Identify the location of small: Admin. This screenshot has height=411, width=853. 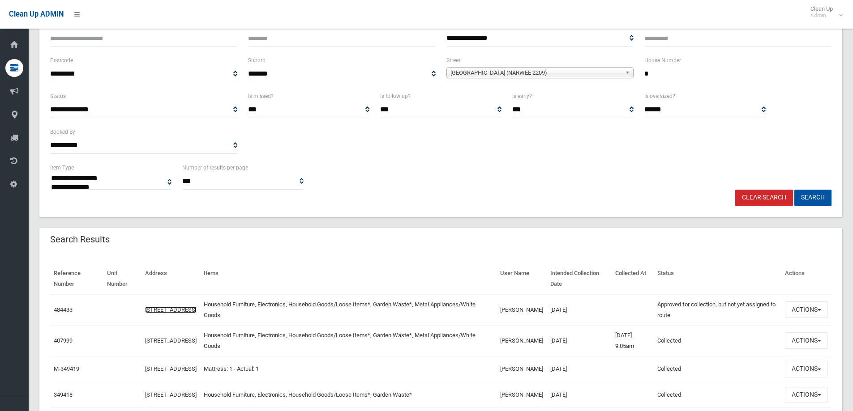
(821, 15).